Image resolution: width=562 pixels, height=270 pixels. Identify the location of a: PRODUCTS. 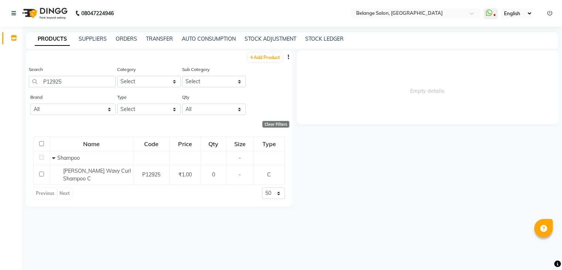
(52, 39).